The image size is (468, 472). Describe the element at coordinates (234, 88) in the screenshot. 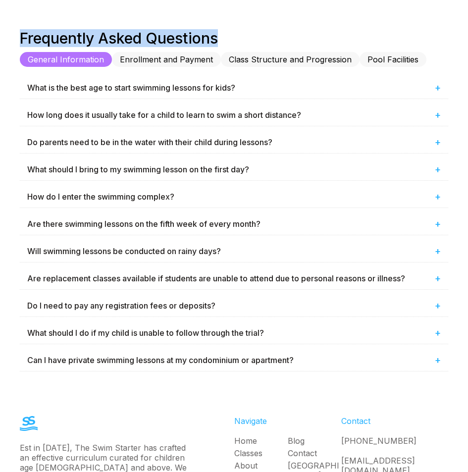

I see `div: What is the best age to start swimming lessons for kids?` at that location.